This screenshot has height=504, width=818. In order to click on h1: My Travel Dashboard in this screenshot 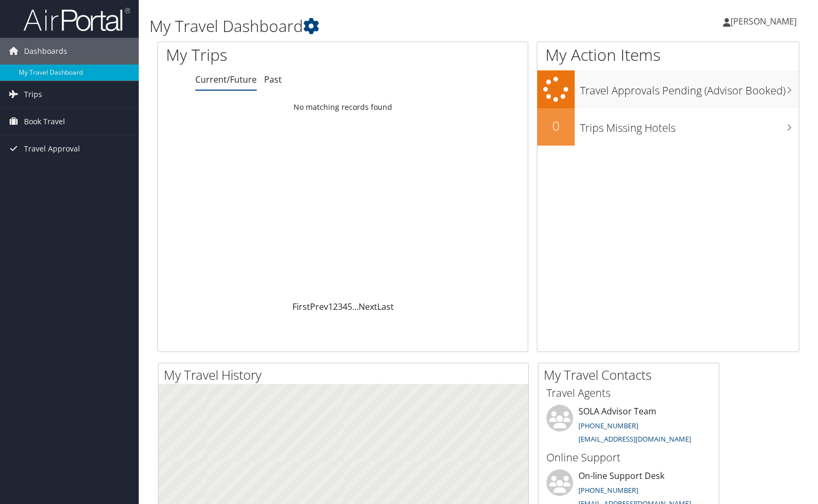, I will do `click(369, 26)`.